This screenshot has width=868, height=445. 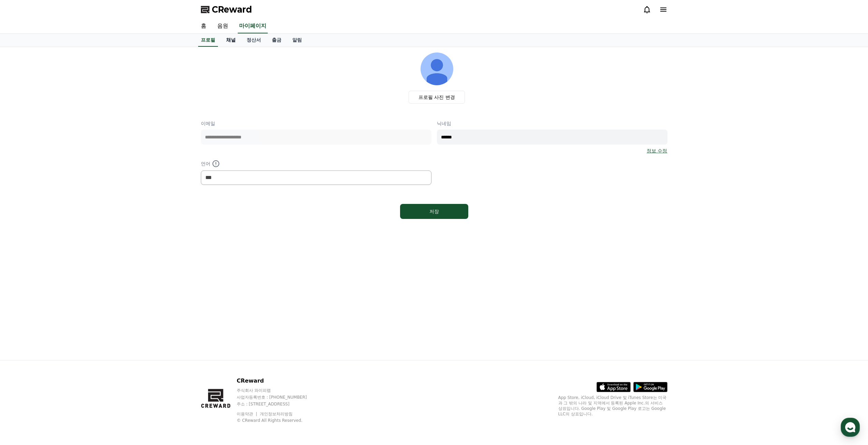 What do you see at coordinates (278, 390) in the screenshot?
I see `p: 주식회사 와이피랩` at bounding box center [278, 390].